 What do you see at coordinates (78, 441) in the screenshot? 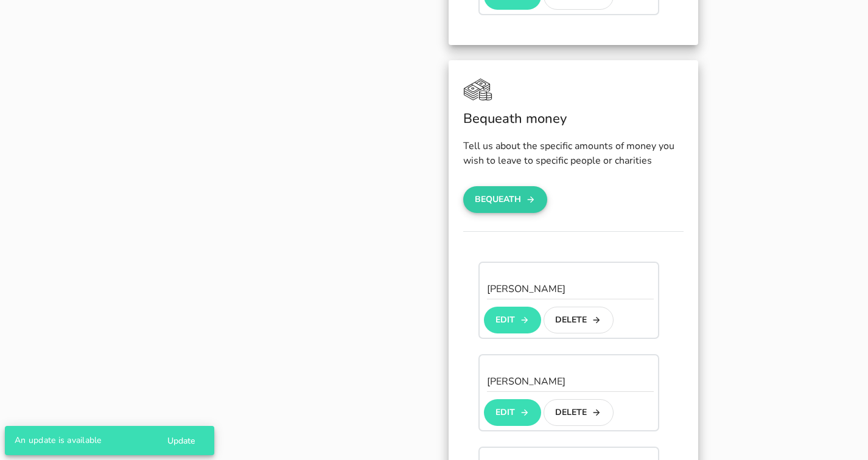
I see `div: An update is available` at bounding box center [78, 441].